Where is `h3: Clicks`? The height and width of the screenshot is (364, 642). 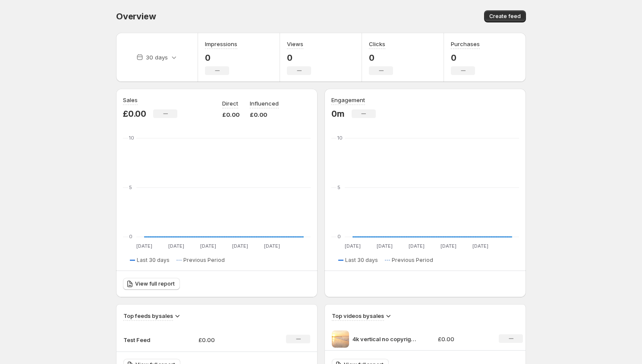 h3: Clicks is located at coordinates (377, 44).